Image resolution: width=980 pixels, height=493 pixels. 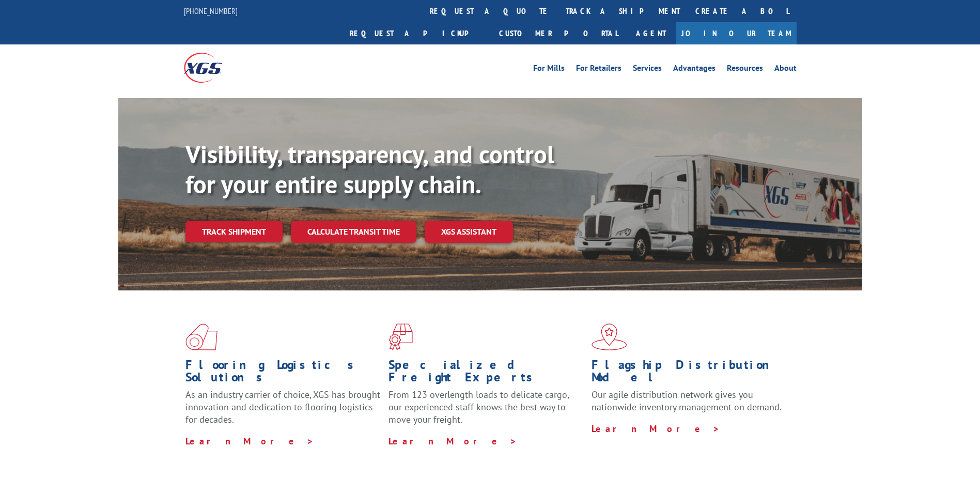 What do you see at coordinates (745, 69) in the screenshot?
I see `a: Resources` at bounding box center [745, 69].